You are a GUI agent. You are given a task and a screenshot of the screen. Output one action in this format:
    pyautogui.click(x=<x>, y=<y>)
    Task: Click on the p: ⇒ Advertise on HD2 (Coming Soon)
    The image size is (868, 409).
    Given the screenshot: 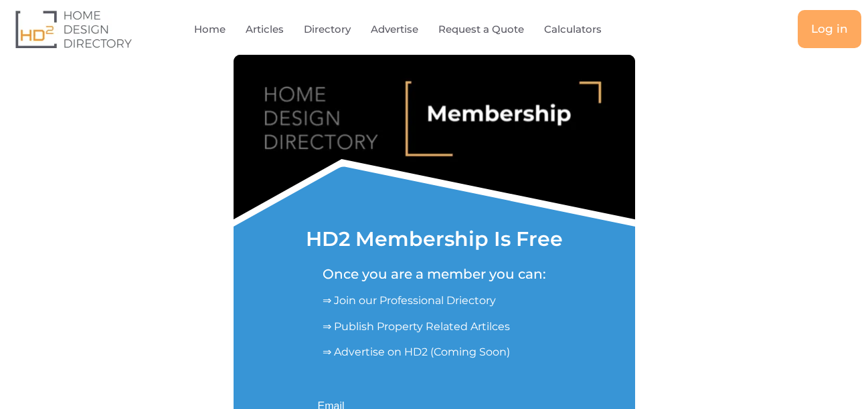 What is the action you would take?
    pyautogui.click(x=434, y=353)
    